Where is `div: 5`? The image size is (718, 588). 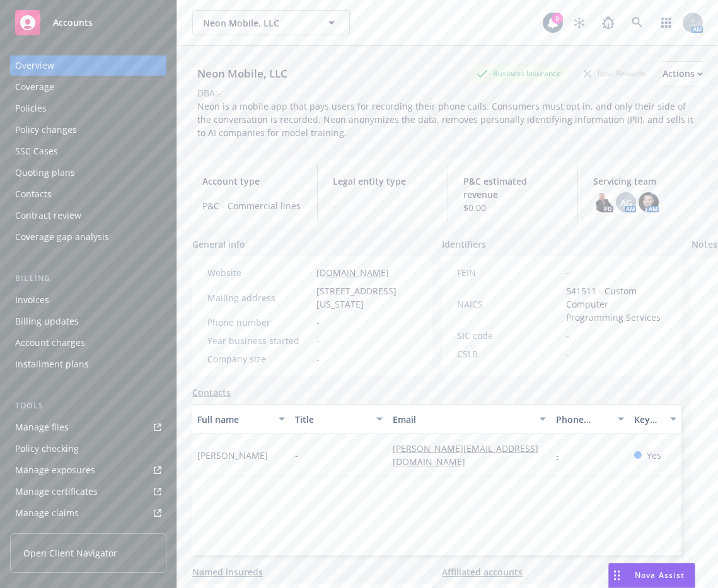 div: 5 is located at coordinates (557, 18).